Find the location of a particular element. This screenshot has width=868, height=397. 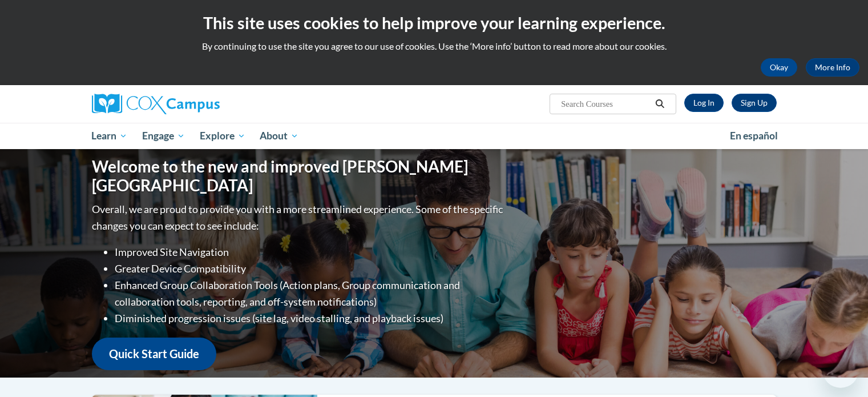

a: About is located at coordinates (279, 136).